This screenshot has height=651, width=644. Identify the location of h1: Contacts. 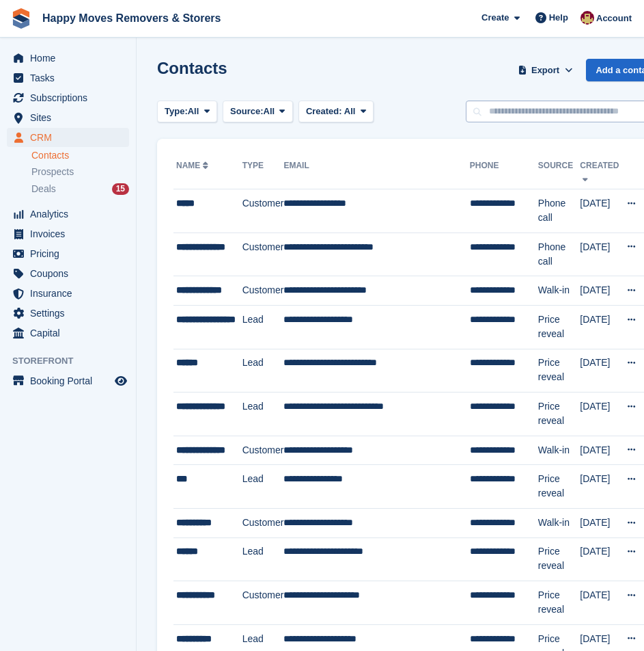
(192, 68).